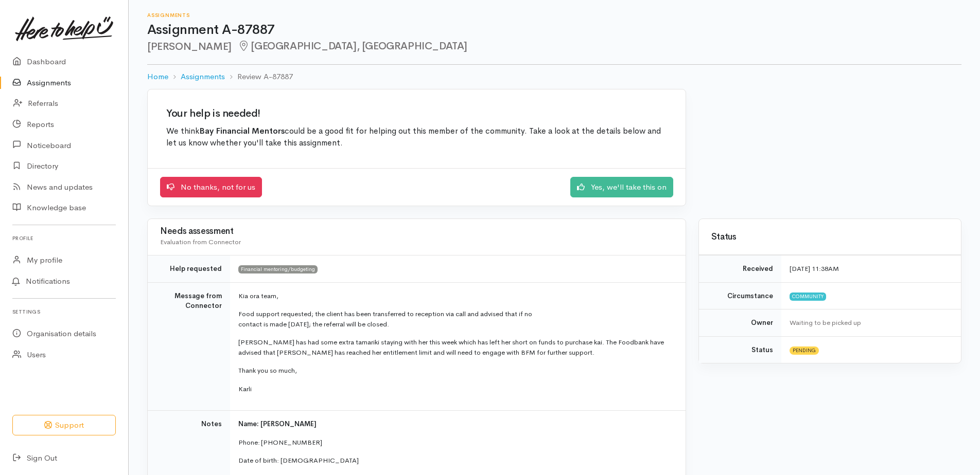  I want to click on button: Support, so click(64, 426).